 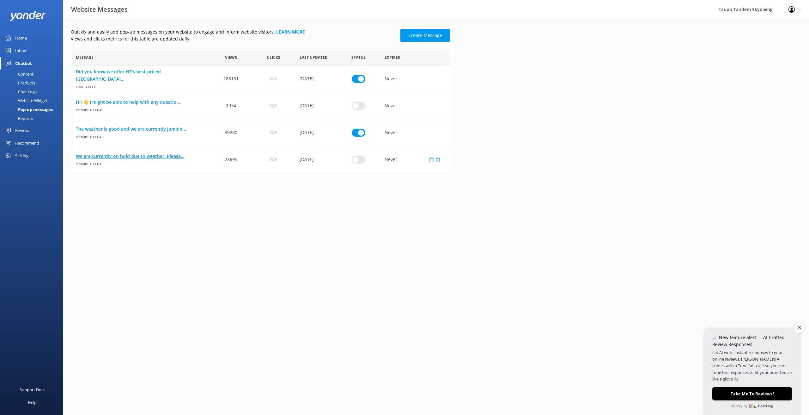 What do you see at coordinates (28, 109) in the screenshot?
I see `div: Pop-up messages` at bounding box center [28, 109].